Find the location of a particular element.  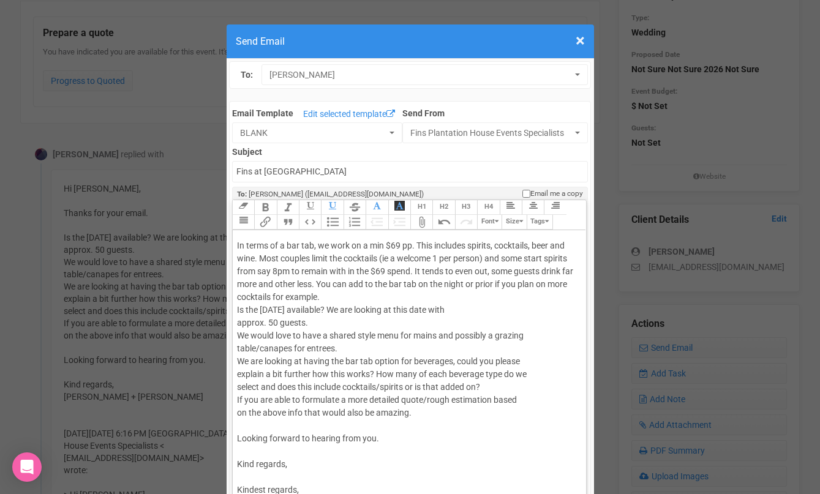

span: Kind regards, is located at coordinates (262, 464).